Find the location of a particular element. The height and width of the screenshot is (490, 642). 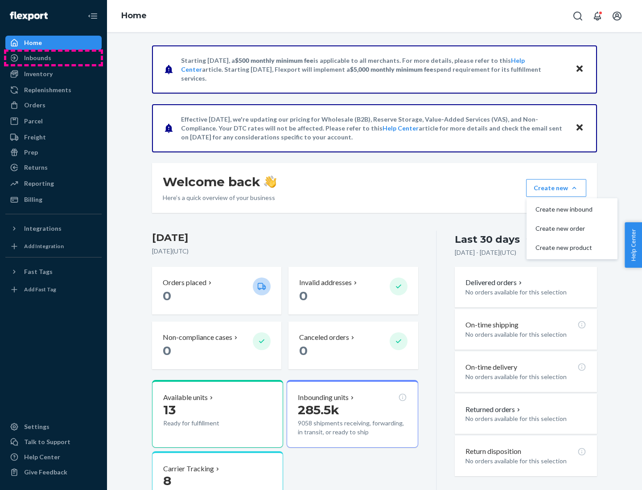

button: Create new product is located at coordinates (572, 248).